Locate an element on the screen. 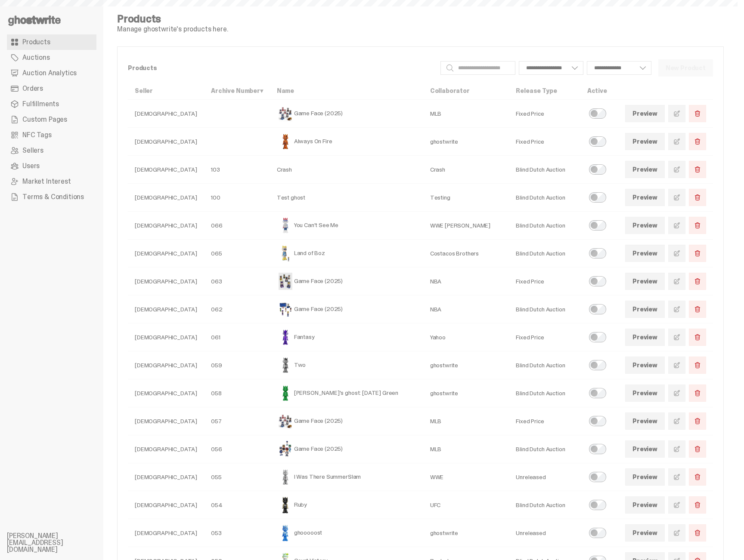  td: ghooooost is located at coordinates (347, 533).